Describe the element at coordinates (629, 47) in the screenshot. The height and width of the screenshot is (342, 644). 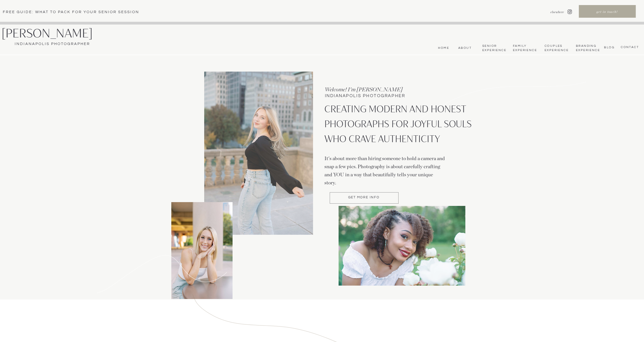
I see `a: CONTACT` at that location.